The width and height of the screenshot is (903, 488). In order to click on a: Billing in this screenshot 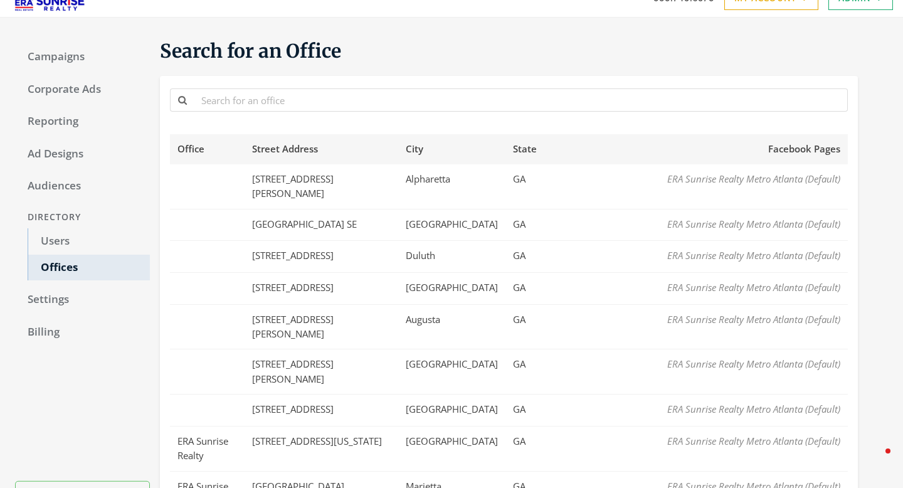, I will do `click(82, 332)`.